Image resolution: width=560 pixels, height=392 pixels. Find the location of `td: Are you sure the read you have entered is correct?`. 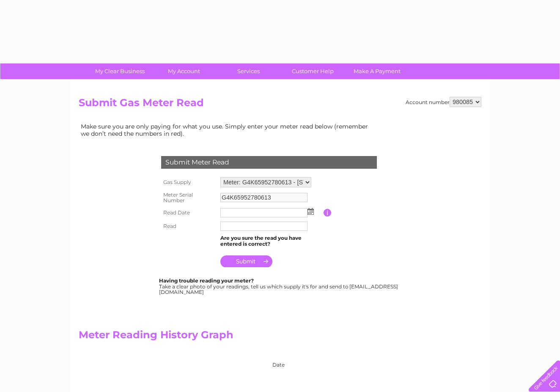

td: Are you sure the read you have entered is correct? is located at coordinates (271, 241).